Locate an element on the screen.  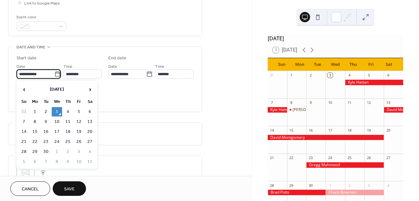
th: Su is located at coordinates (24, 102).